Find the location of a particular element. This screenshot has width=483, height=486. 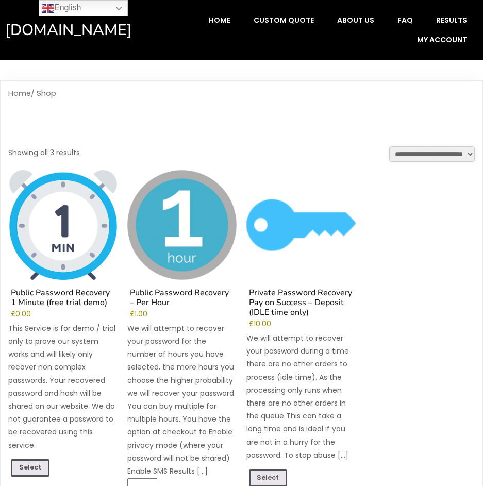

bdi: 1.00 is located at coordinates (139, 314).